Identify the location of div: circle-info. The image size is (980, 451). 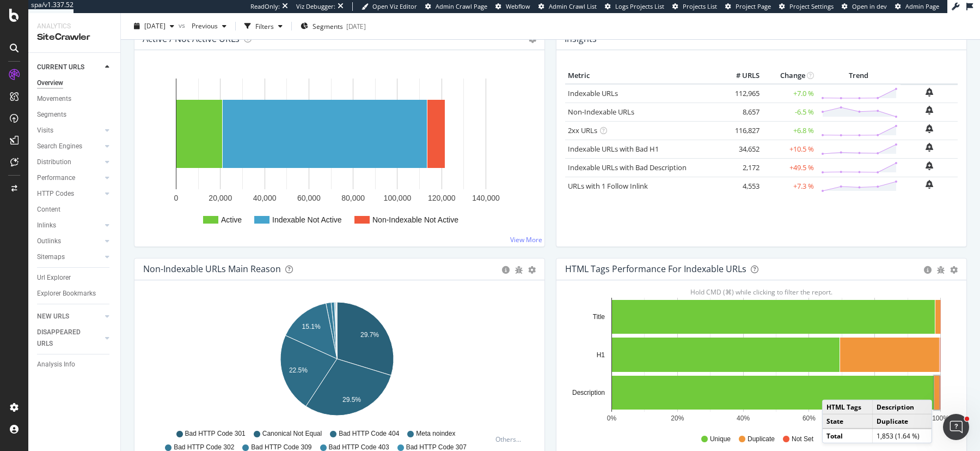
(928, 270).